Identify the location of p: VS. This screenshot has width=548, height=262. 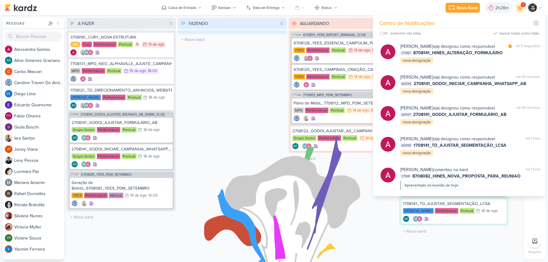
(9, 238).